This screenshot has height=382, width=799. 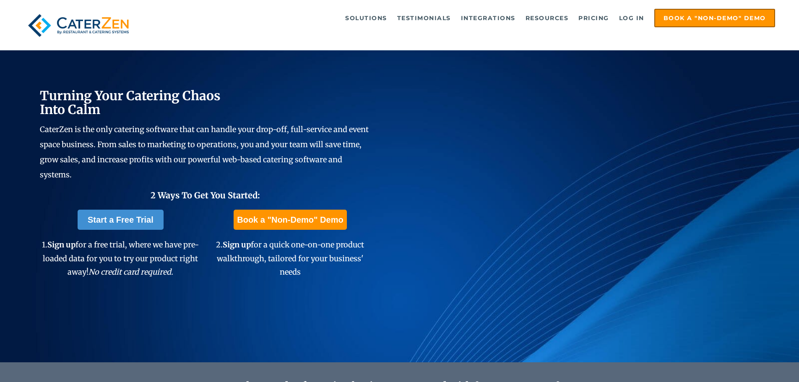 I want to click on em: No credit card required., so click(x=131, y=272).